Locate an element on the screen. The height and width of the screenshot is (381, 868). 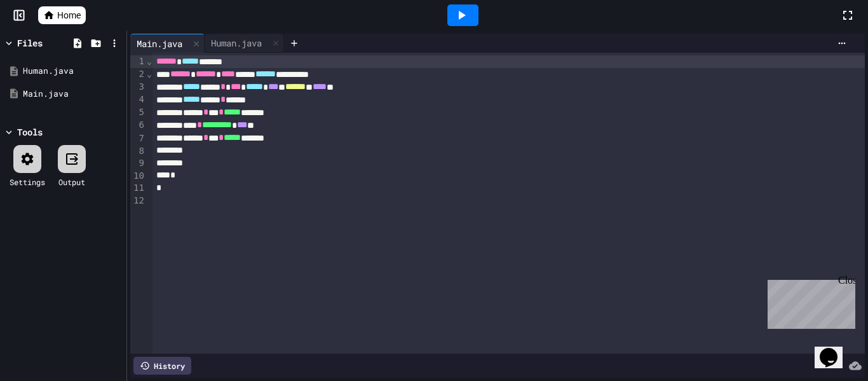
div: 1 is located at coordinates (138, 62).